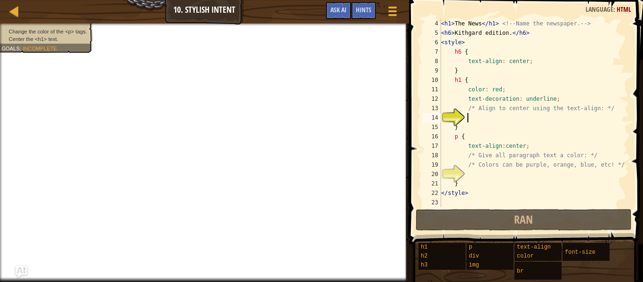 This screenshot has width=643, height=282. Describe the element at coordinates (524, 220) in the screenshot. I see `button: Ran` at that location.